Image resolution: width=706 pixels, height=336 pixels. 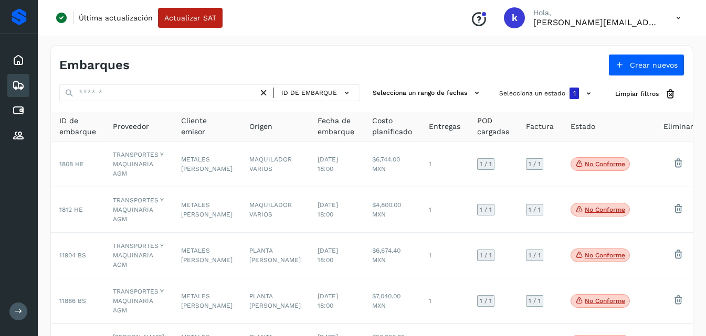 What do you see at coordinates (115, 18) in the screenshot?
I see `p: Última actualización` at bounding box center [115, 18].